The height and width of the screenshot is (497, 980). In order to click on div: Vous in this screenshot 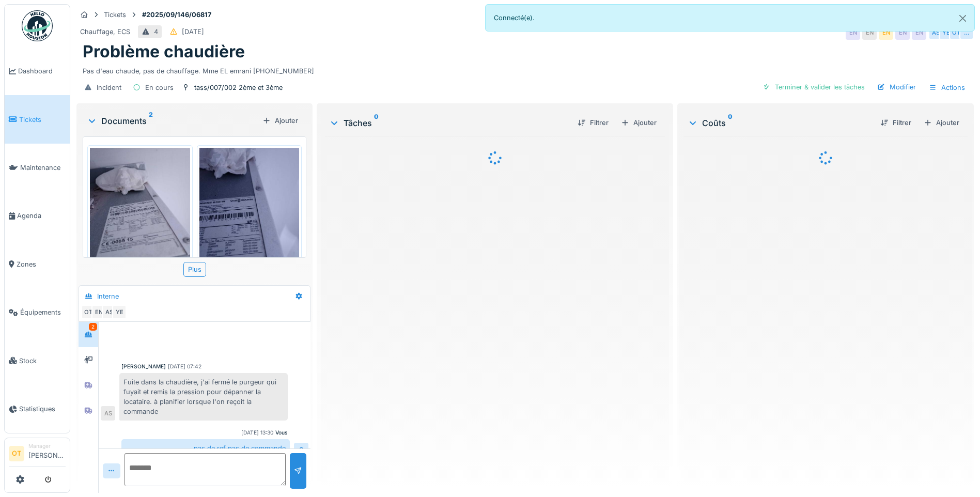, I will do `click(282, 433)`.